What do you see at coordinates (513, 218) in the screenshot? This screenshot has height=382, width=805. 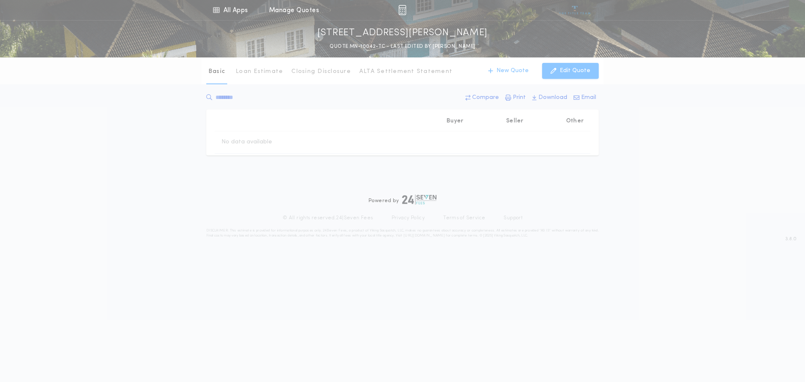 I see `a: Support` at bounding box center [513, 218].